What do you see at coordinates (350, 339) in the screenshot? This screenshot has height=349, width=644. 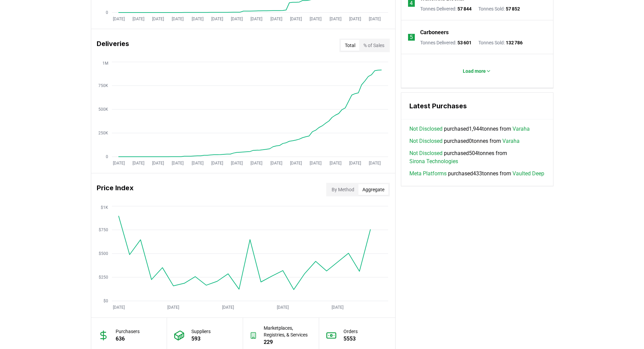 I see `p: 5553` at bounding box center [350, 339].